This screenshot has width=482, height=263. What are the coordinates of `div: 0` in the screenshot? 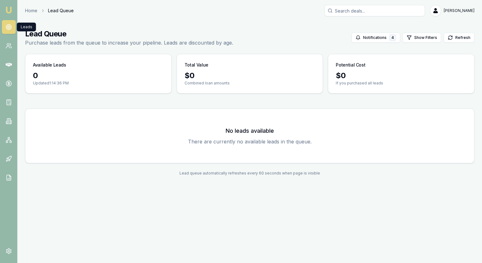 It's located at (98, 76).